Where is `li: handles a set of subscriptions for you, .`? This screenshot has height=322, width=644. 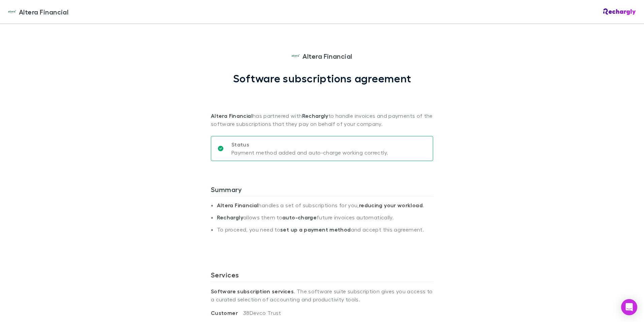
li: handles a set of subscriptions for you, . is located at coordinates (325, 207).